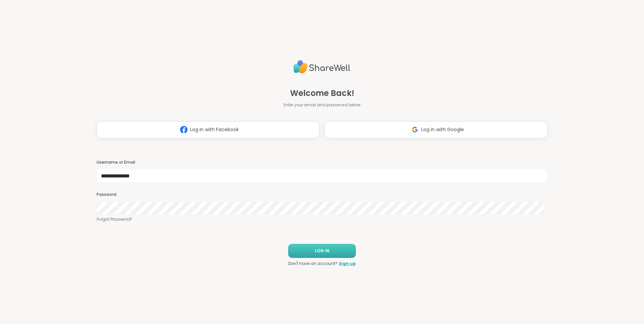 This screenshot has height=324, width=644. What do you see at coordinates (322, 162) in the screenshot?
I see `h3: Username or Email` at bounding box center [322, 162].